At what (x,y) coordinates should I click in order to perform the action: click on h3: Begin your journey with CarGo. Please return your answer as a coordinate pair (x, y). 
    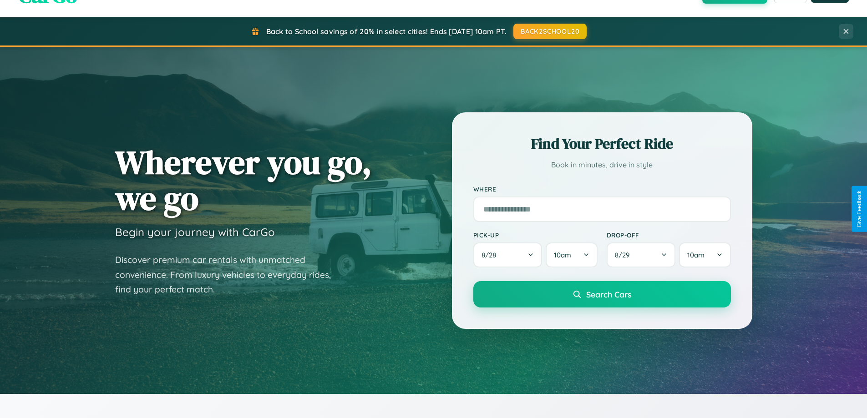
    Looking at the image, I should click on (195, 232).